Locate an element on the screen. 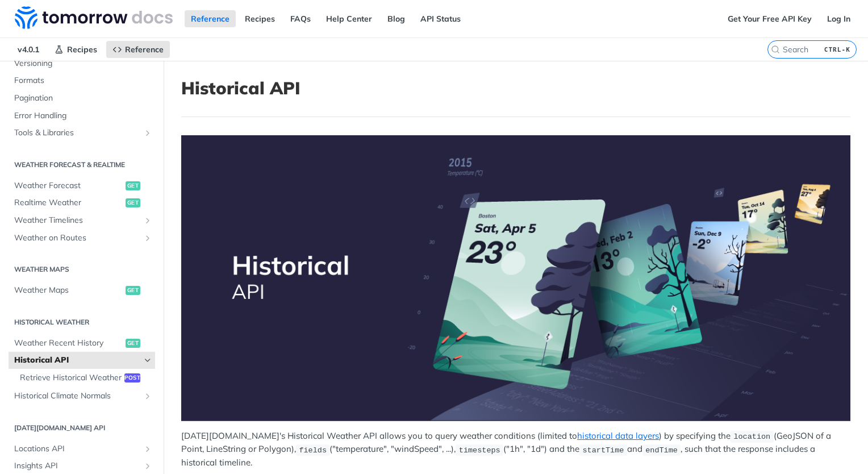 The width and height of the screenshot is (868, 474). button: Show subpages for Weather Timelines is located at coordinates (148, 220).